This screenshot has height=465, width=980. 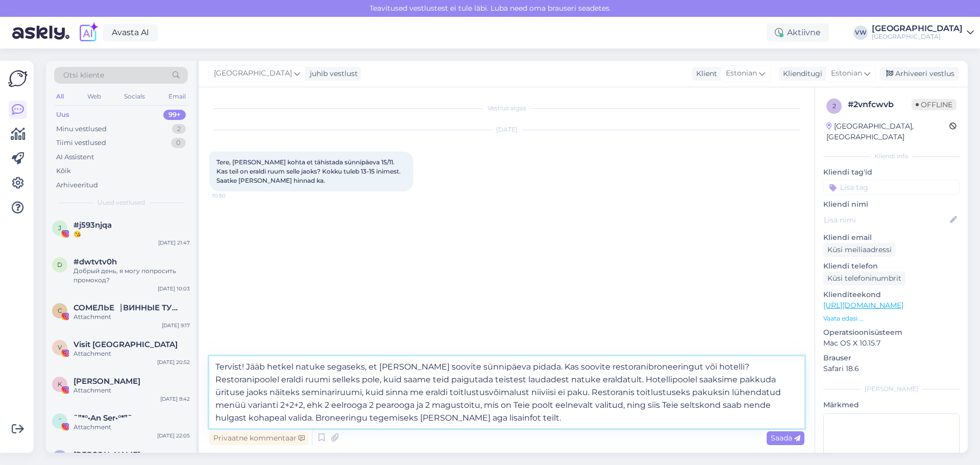 What do you see at coordinates (891, 369) in the screenshot?
I see `p: Safari 18.6` at bounding box center [891, 369].